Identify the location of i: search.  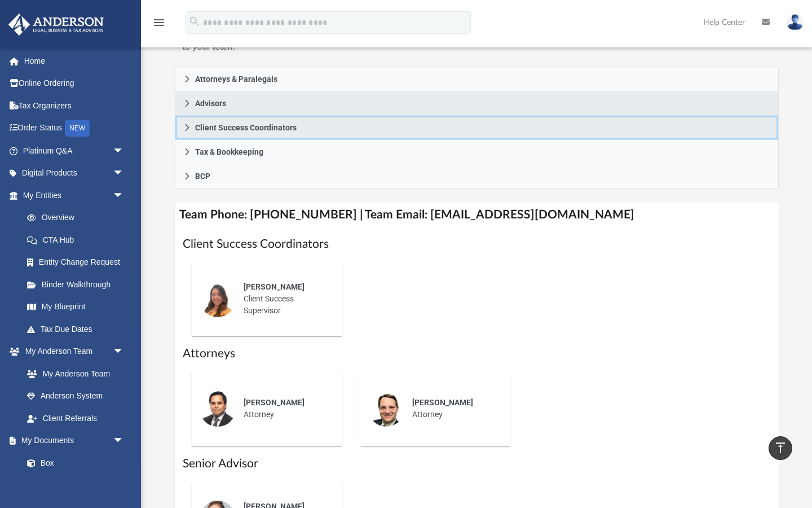
(194, 21).